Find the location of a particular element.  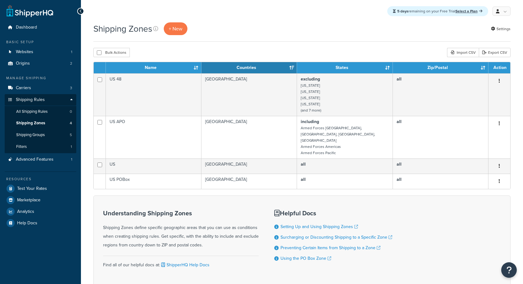

li: Help Docs is located at coordinates (40, 223).